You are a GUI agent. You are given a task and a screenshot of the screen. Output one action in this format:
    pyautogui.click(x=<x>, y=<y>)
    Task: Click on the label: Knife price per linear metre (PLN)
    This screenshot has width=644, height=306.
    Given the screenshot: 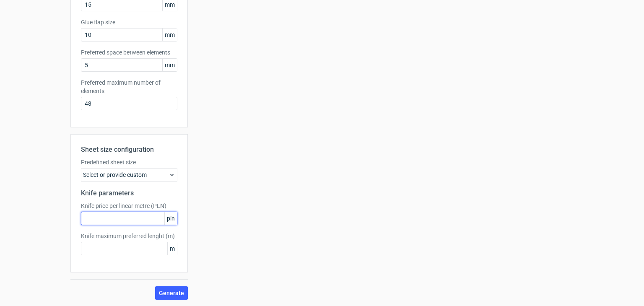 What is the action you would take?
    pyautogui.click(x=129, y=206)
    